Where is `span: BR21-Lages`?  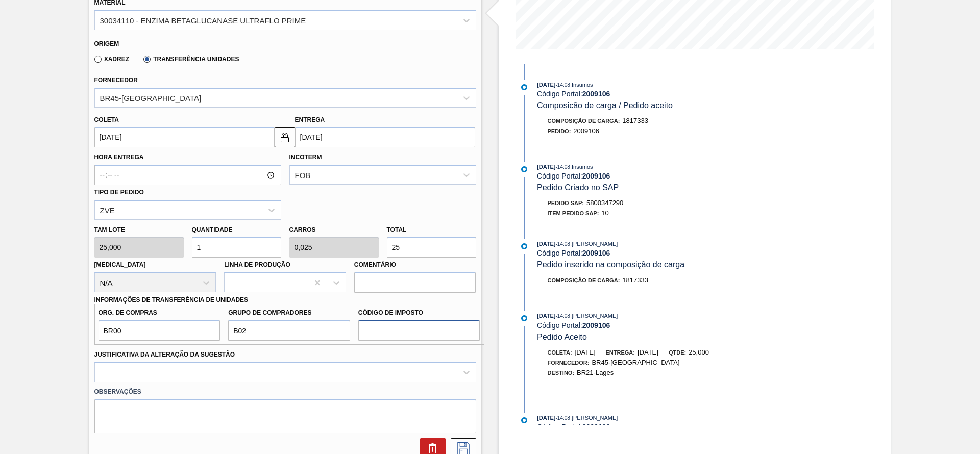
span: BR21-Lages is located at coordinates (595, 373).